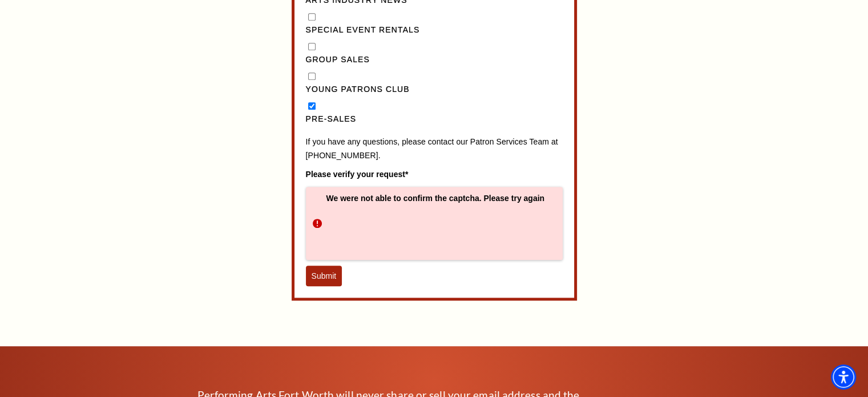 The width and height of the screenshot is (868, 397). I want to click on button: Submit, so click(324, 276).